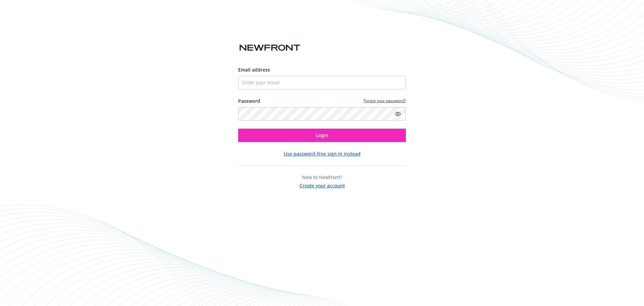 The image size is (644, 306). What do you see at coordinates (322, 153) in the screenshot?
I see `button: Use password-free sign in instead` at bounding box center [322, 153].